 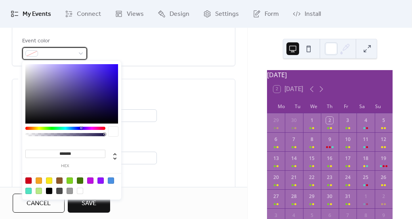 I want to click on div: 27, so click(x=276, y=196).